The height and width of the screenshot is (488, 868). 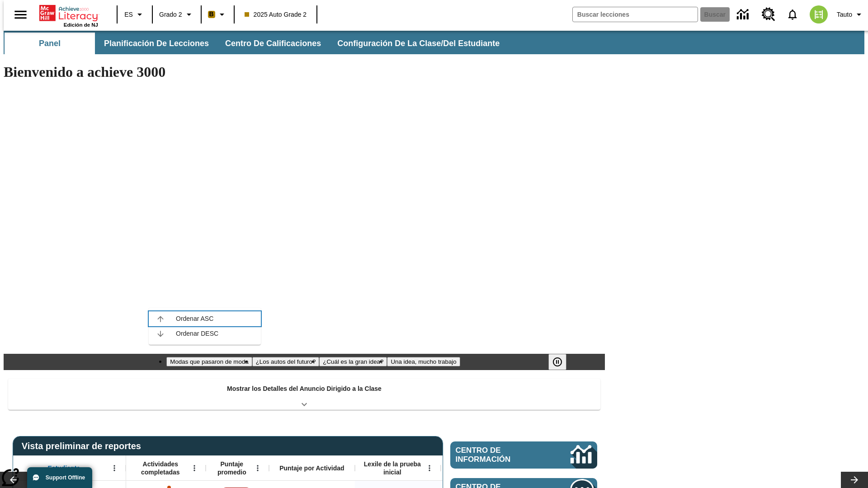 What do you see at coordinates (83, 446) in the screenshot?
I see `span: Vista preliminar de reportes` at bounding box center [83, 446].